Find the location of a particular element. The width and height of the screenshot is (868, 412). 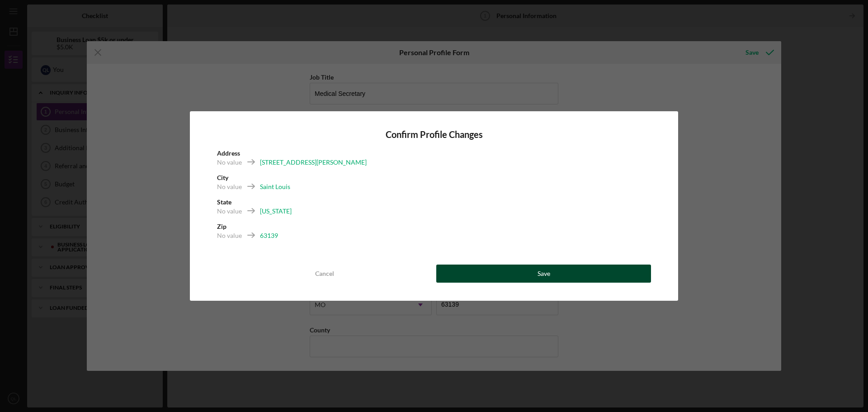

button: Save is located at coordinates (544, 274).